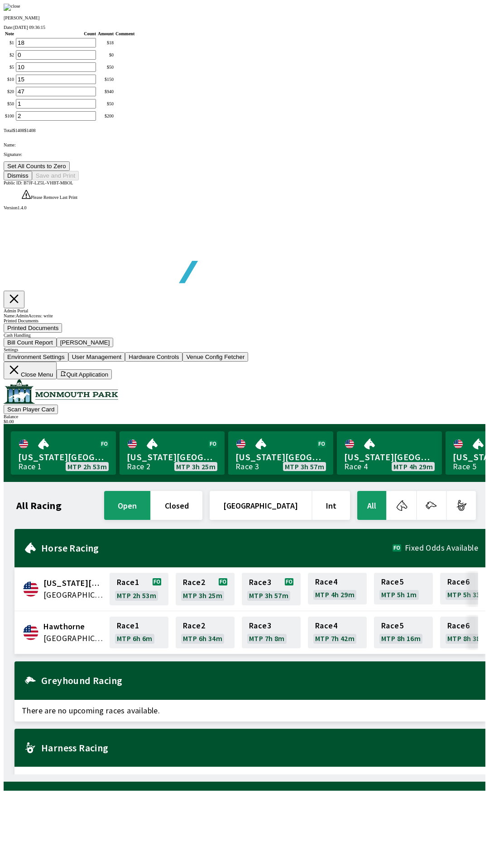  I want to click on span: B7JF-LZ5L-VHBT-MBOL, so click(48, 183).